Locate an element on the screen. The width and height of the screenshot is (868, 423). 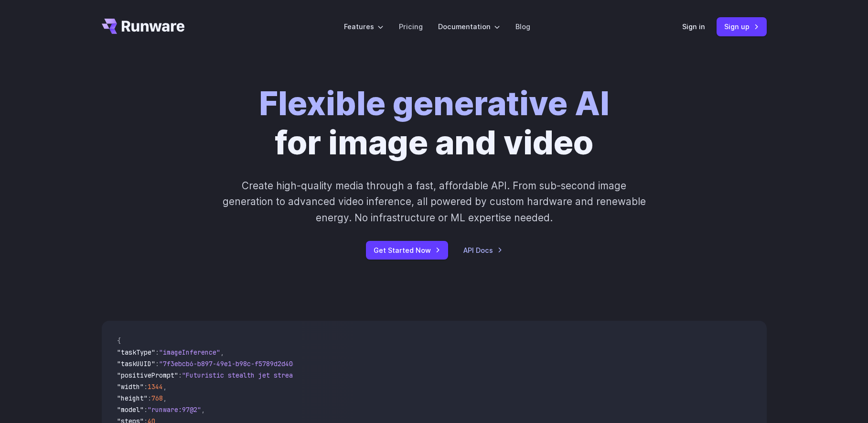
a: Pricing is located at coordinates (411, 27).